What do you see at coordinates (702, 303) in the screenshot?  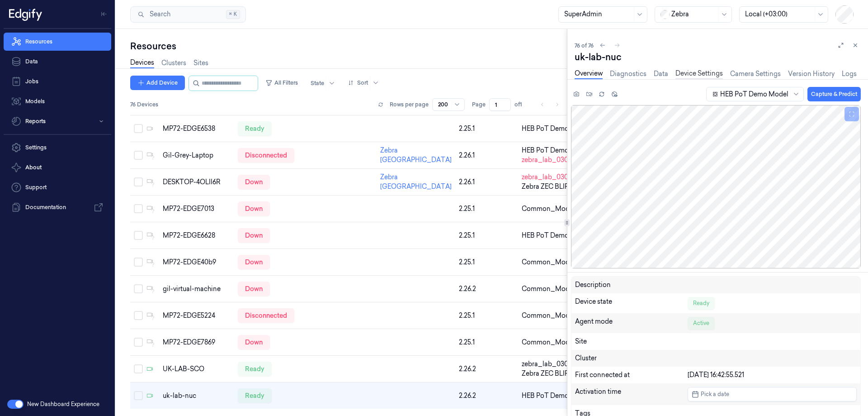 I see `div: Ready` at bounding box center [702, 303].